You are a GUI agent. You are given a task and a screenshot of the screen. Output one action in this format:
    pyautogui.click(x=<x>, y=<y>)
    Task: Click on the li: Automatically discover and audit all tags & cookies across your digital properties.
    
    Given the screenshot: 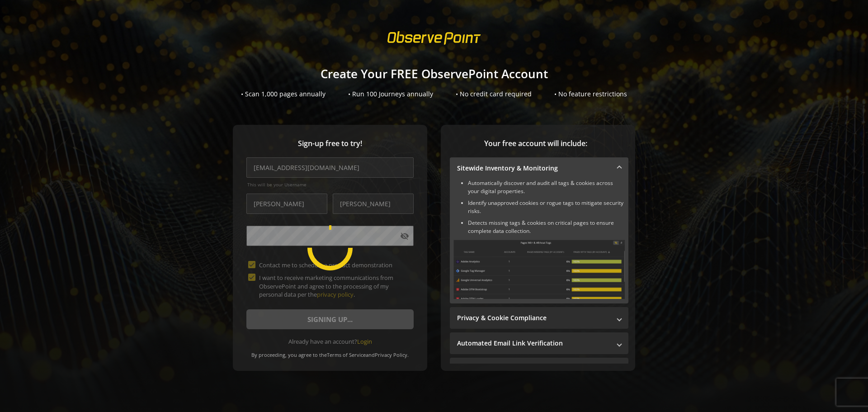 What is the action you would take?
    pyautogui.click(x=547, y=187)
    